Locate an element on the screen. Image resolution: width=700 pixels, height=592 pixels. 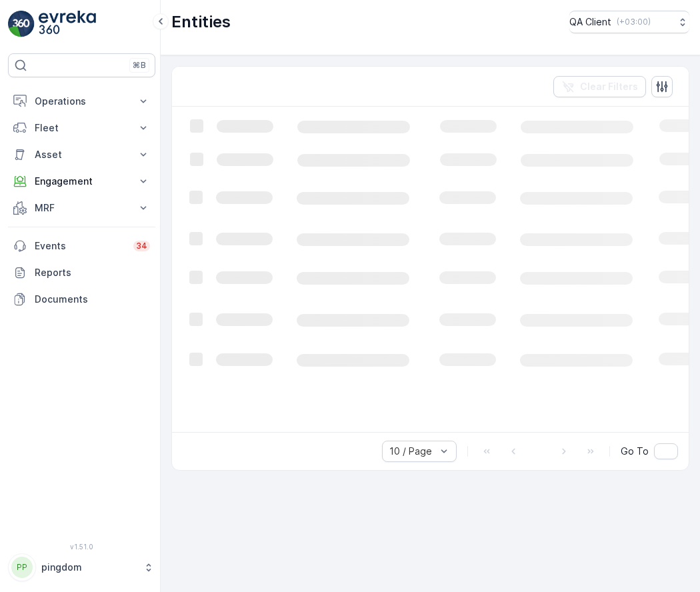
p: Reports is located at coordinates (92, 273).